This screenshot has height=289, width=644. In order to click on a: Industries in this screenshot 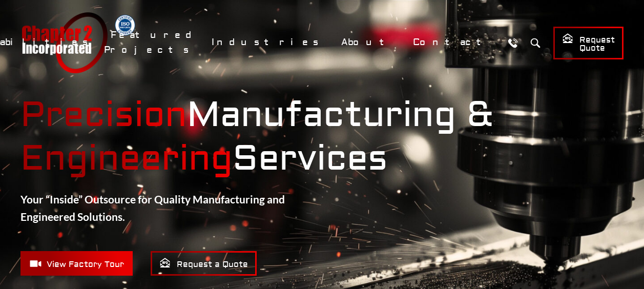, I will do `click(267, 42)`.